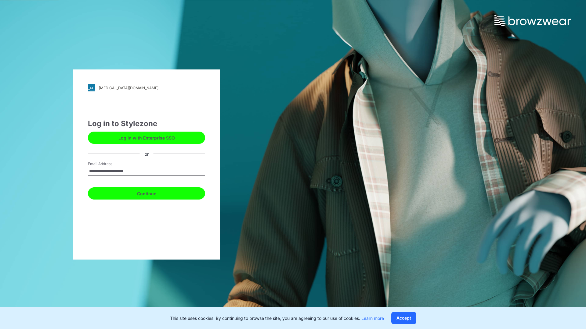 The height and width of the screenshot is (329, 586). Describe the element at coordinates (532, 21) in the screenshot. I see `img: browzwear-logo.73288ffb.svg` at that location.